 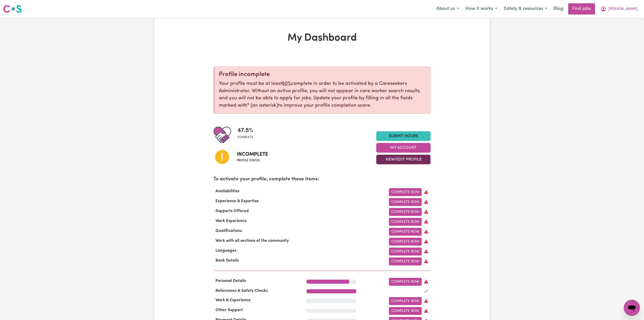 What do you see at coordinates (12, 9) in the screenshot?
I see `img: Careseekers logo` at bounding box center [12, 9].